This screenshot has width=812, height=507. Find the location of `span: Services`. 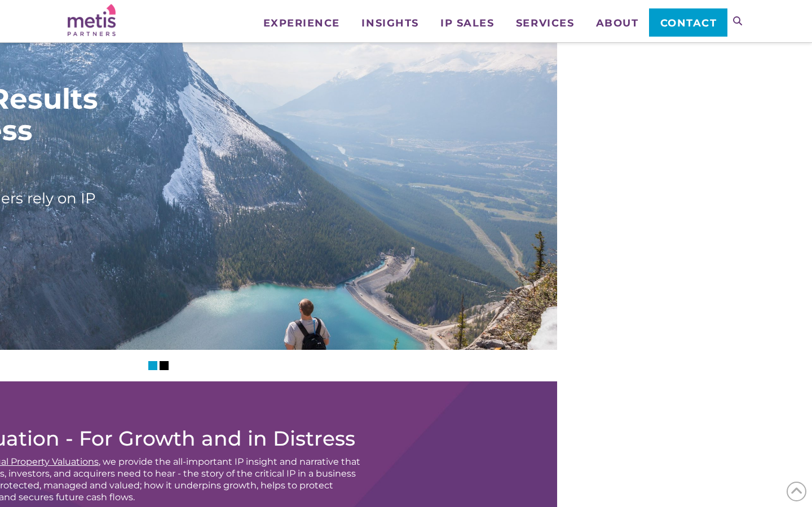

span: Services is located at coordinates (545, 23).